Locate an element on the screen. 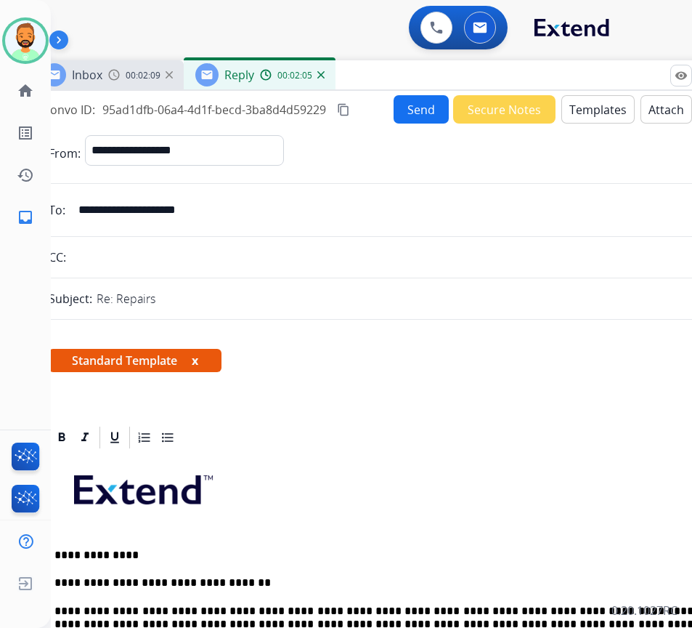 This screenshot has width=692, height=628. span: 95ad1dfb-06a4-4d1f-becd-3ba8d4d59229 is located at coordinates (214, 110).